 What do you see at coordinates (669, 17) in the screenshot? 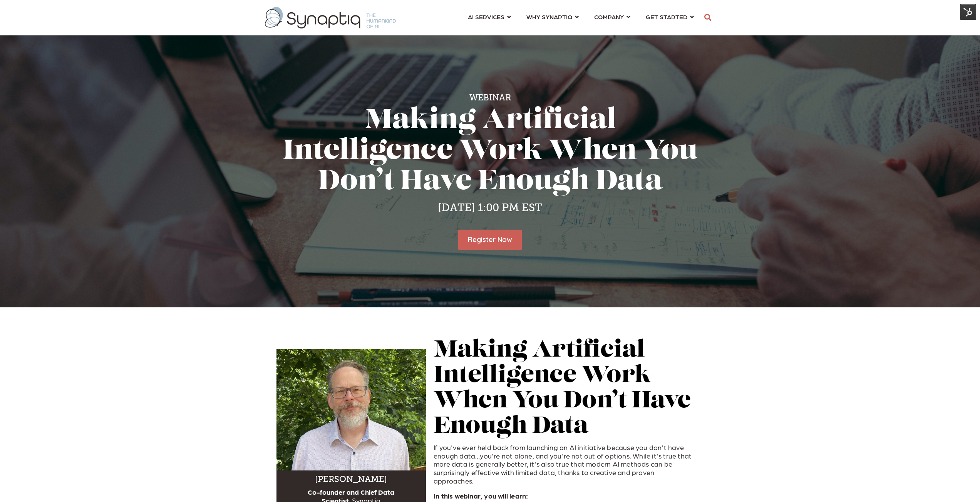
I see `a: GET STARTED` at bounding box center [669, 17].